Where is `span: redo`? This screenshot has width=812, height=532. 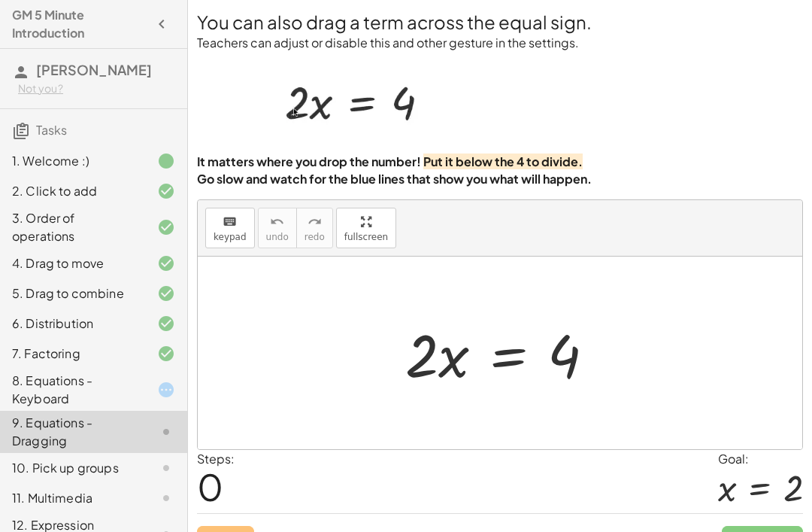
span: redo is located at coordinates (315, 237).